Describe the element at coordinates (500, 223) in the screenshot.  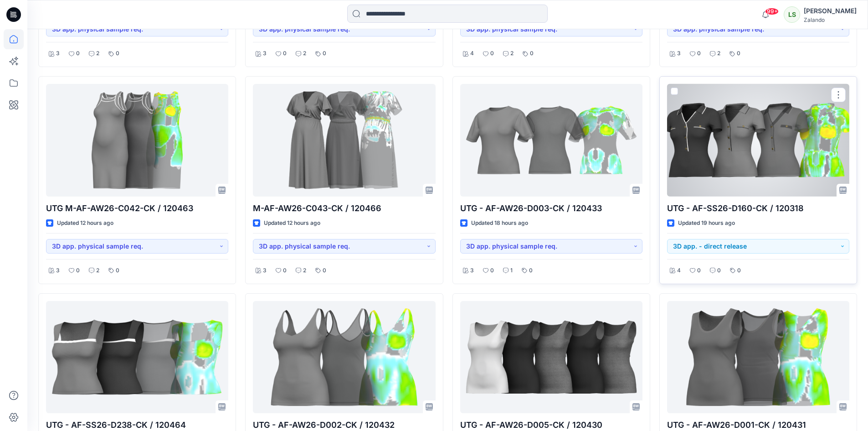
I see `p: Updated 18 hours ago` at that location.